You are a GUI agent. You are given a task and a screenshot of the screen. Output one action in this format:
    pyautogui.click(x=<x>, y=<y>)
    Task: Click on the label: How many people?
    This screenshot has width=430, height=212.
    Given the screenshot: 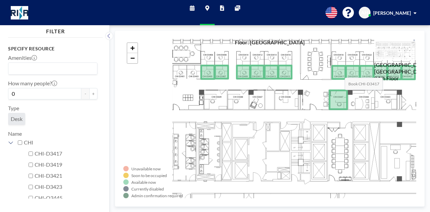 What is the action you would take?
    pyautogui.click(x=33, y=83)
    